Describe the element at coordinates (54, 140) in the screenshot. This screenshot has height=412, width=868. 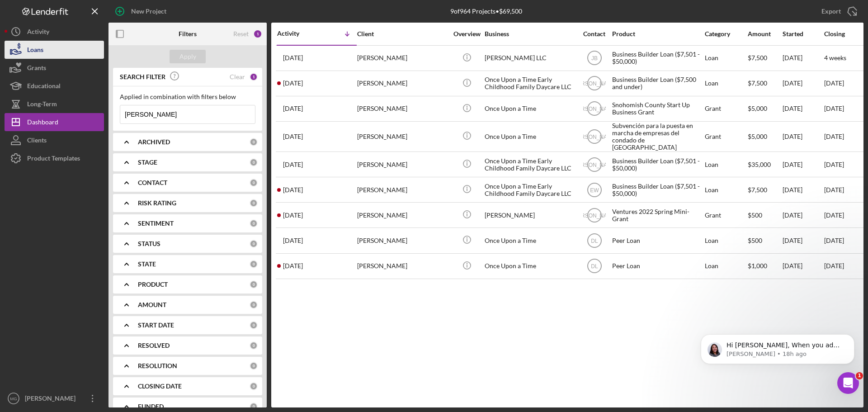
I see `button: Clients` at that location.